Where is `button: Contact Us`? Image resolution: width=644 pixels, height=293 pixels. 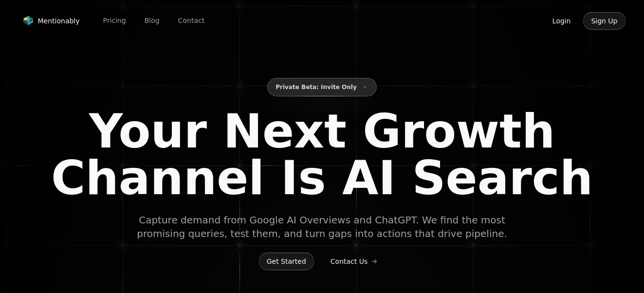 button: Contact Us is located at coordinates (354, 261).